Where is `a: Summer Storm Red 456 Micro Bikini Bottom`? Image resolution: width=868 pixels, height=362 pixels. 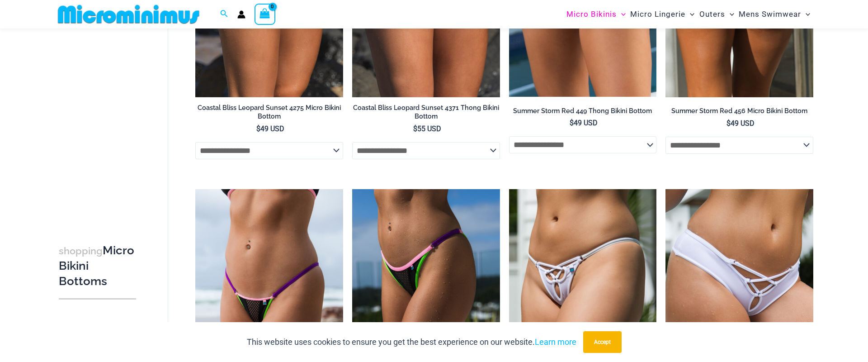 a: Summer Storm Red 456 Micro Bikini Bottom is located at coordinates (739, 113).